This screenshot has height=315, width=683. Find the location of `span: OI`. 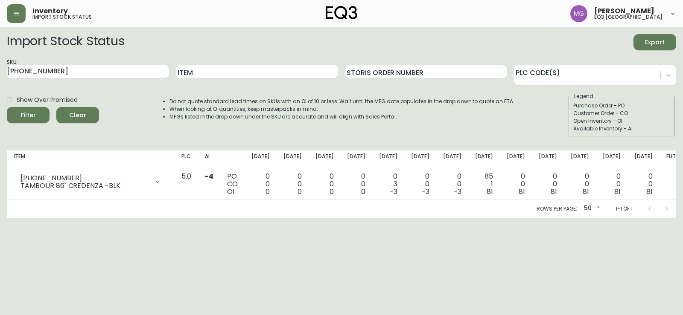

span: OI is located at coordinates (231, 192).